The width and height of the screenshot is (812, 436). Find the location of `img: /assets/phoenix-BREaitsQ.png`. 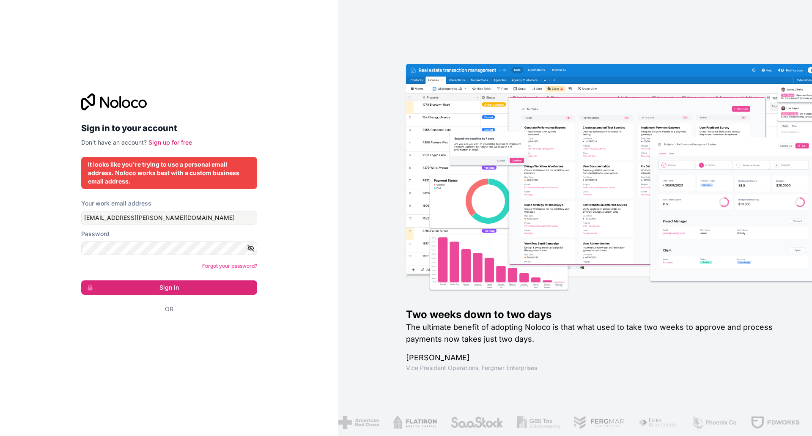

img: /assets/phoenix-BREaitsQ.png is located at coordinates (714, 422).